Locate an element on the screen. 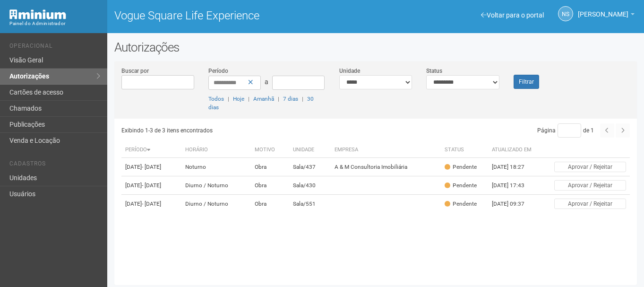  label: Unidade is located at coordinates (349, 71).